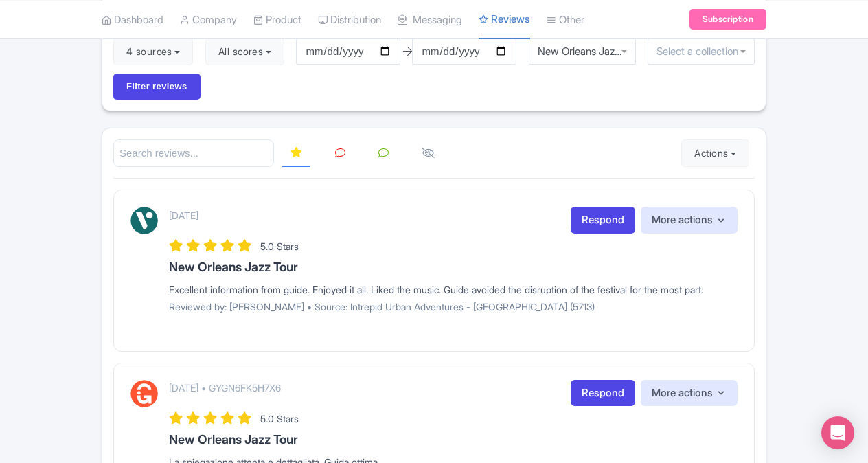  What do you see at coordinates (145, 220) in the screenshot?
I see `img: Viator Logo` at bounding box center [145, 220].